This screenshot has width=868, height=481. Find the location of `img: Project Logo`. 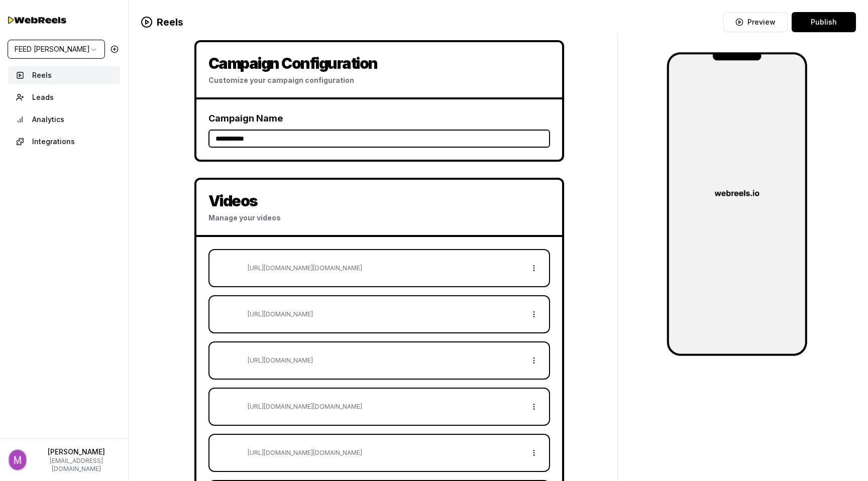

img: Project Logo is located at coordinates (737, 204).